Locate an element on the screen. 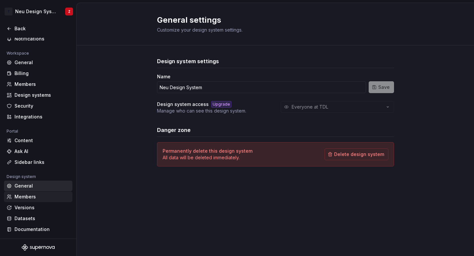  a: Sidebar links is located at coordinates (38, 162).